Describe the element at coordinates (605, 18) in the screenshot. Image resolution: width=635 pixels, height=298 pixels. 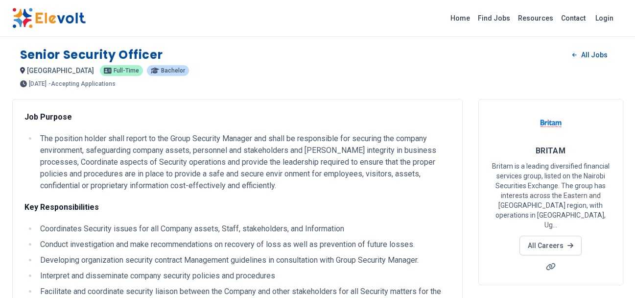
I see `a: Login` at that location.